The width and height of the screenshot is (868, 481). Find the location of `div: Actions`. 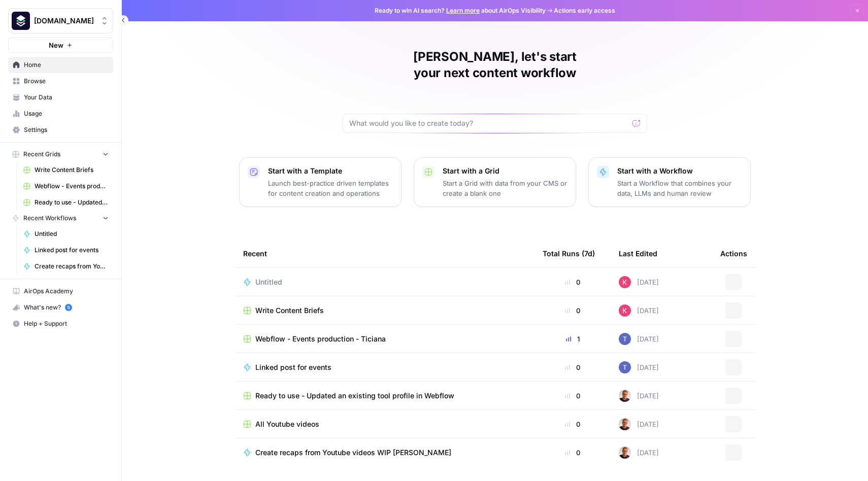

div: Actions is located at coordinates (734, 254).